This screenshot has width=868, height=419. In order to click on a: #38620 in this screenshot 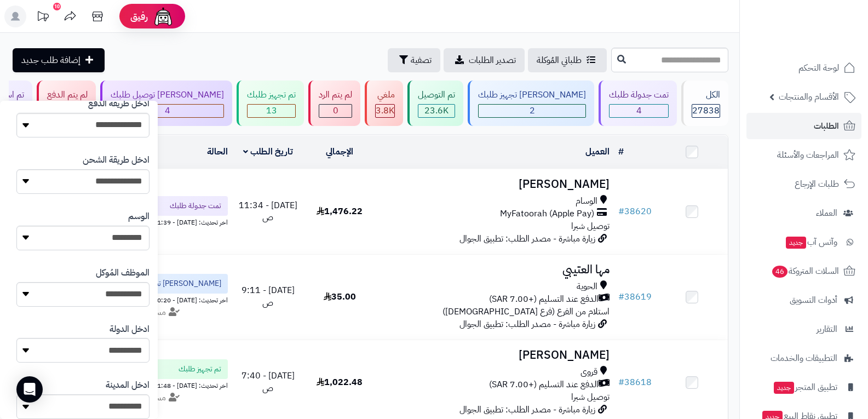, I will do `click(635, 212)`.